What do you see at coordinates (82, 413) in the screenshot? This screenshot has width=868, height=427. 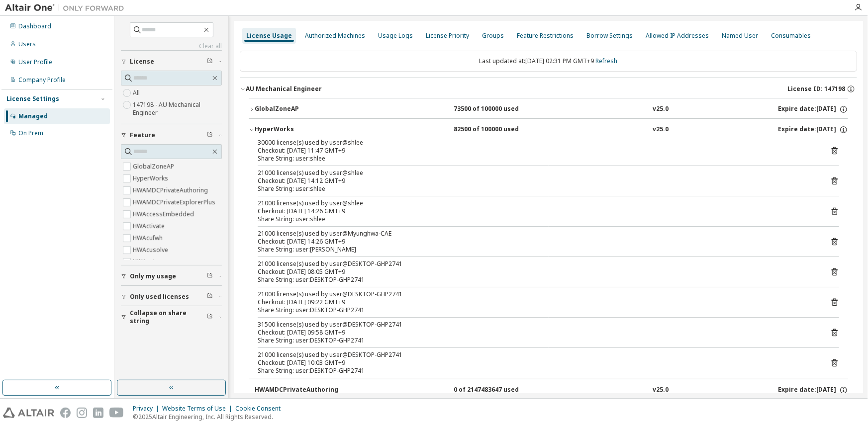 I see `img: instagram.svg` at bounding box center [82, 413].